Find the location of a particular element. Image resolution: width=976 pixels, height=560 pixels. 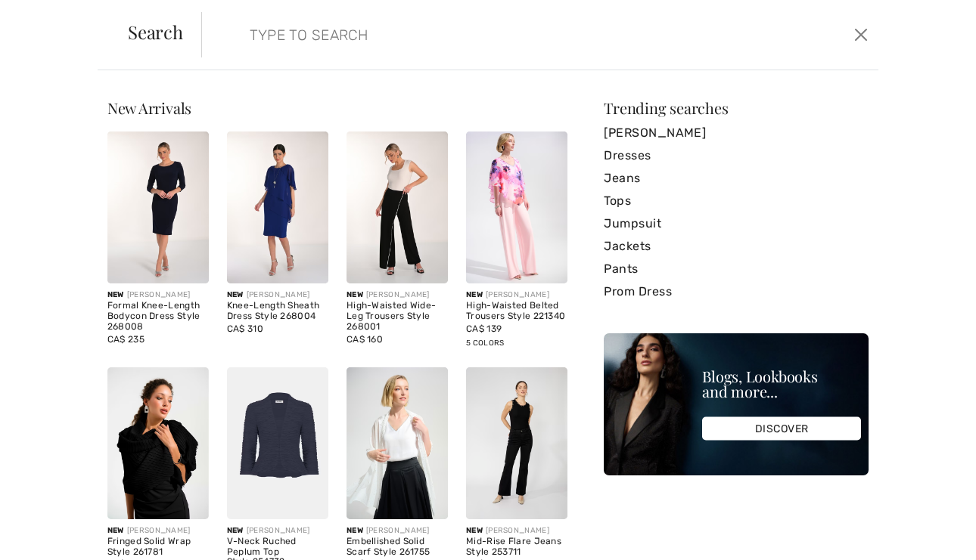

img: V-Neck Ruched Peplum Top Style 254732. Midnight Blue is located at coordinates (278, 443).